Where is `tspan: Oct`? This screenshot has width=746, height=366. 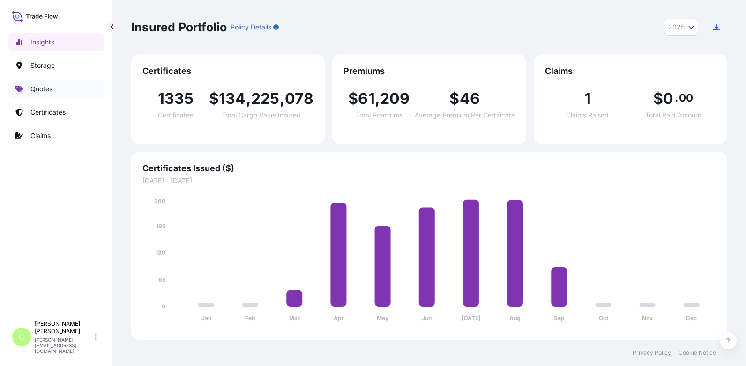
tspan: Oct is located at coordinates (603, 318).